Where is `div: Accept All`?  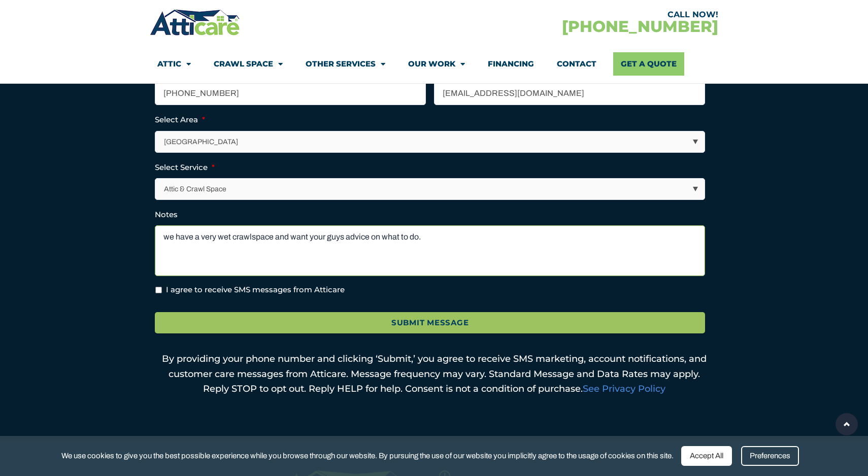
div: Accept All is located at coordinates (707, 456).